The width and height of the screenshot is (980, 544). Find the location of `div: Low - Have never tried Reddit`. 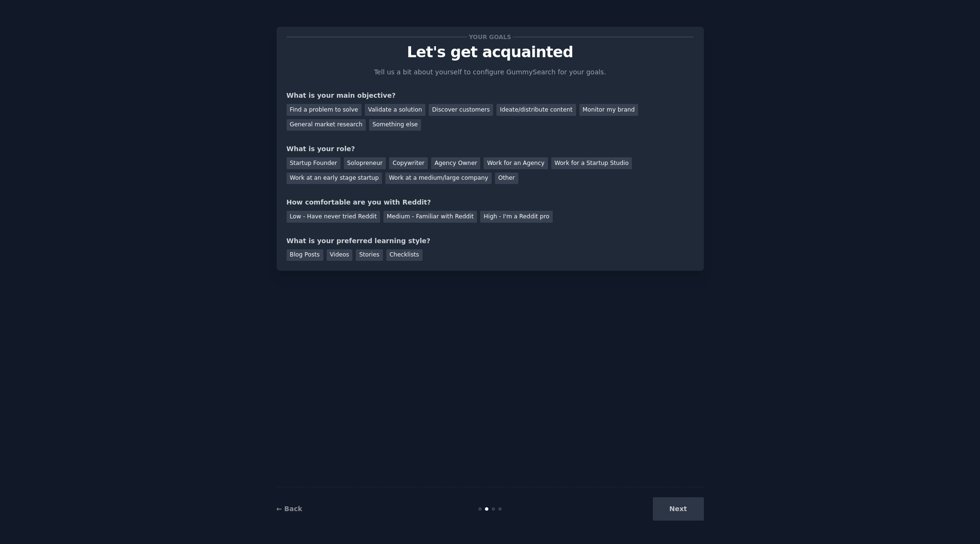

div: Low - Have never tried Reddit is located at coordinates (334, 216).